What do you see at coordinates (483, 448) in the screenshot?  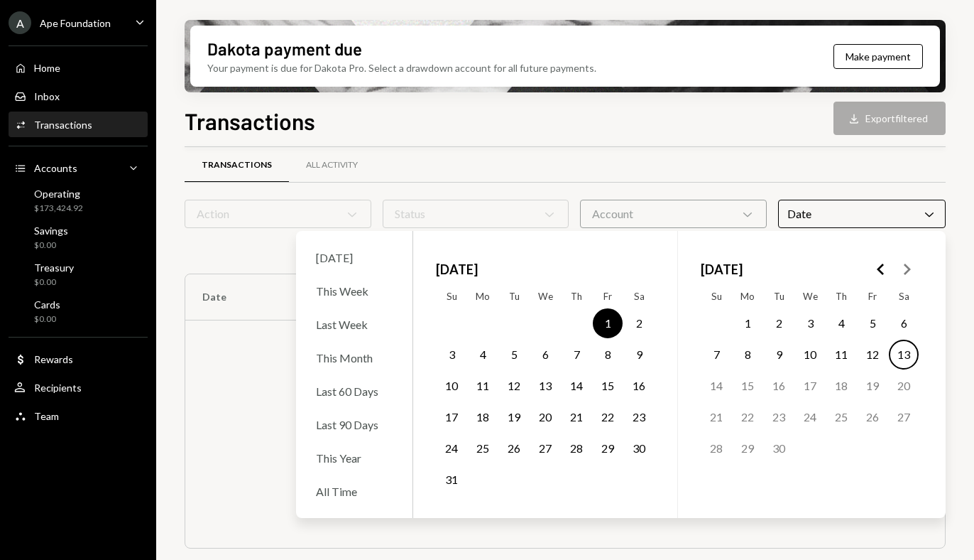 I see `button: Monday, August 25th, 2025` at bounding box center [483, 448].